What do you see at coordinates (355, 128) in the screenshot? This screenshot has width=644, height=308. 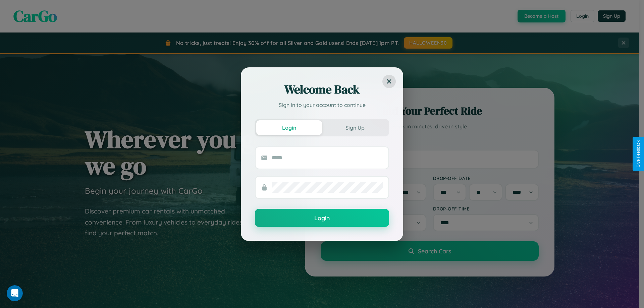 I see `button: Sign Up` at bounding box center [355, 128].